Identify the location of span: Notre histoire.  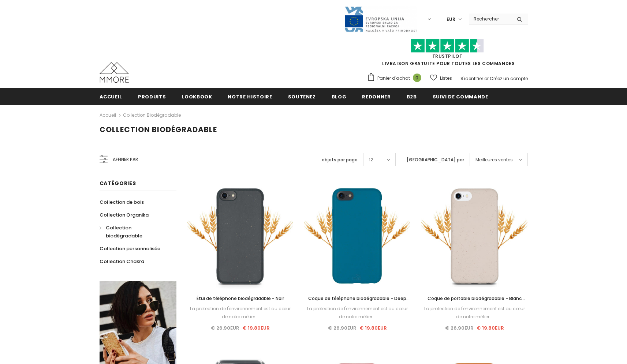
(250, 96).